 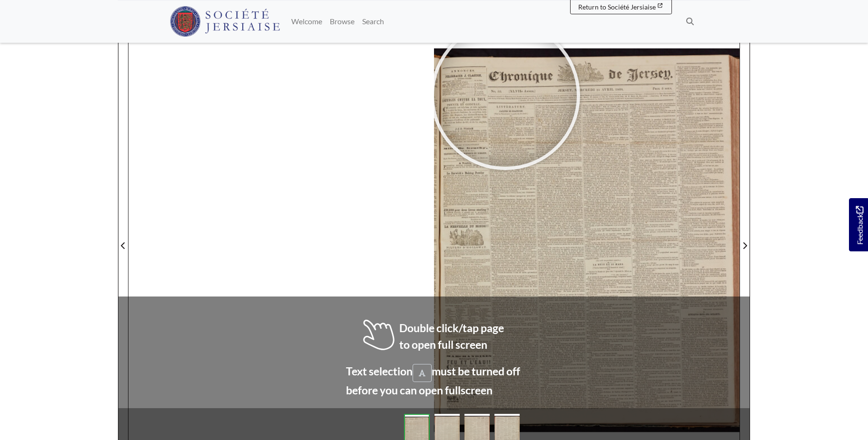 I want to click on a: Société Jersiaise logo, so click(x=224, y=21).